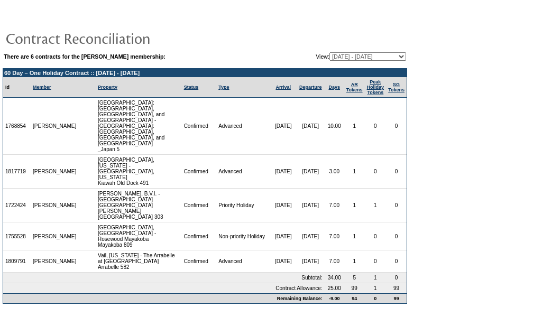 The height and width of the screenshot is (317, 533). Describe the element at coordinates (334, 87) in the screenshot. I see `a: Days` at that location.